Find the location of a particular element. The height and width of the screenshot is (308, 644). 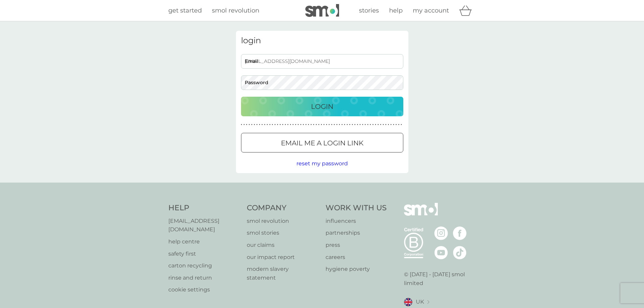

img: visit the smol Instagram page is located at coordinates (441, 233).